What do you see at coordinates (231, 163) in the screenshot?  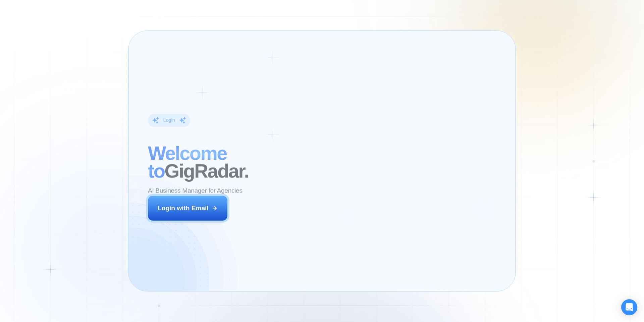 I see `h2: ‍ GigRadar.` at bounding box center [231, 163].